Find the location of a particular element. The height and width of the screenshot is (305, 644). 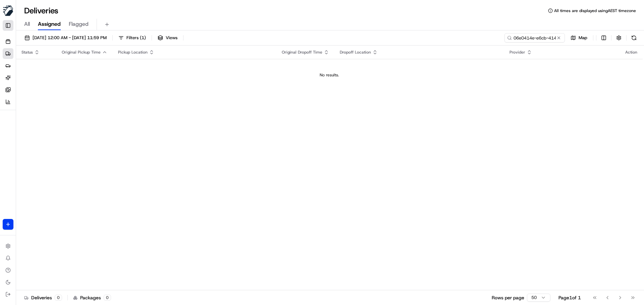

span: Original Dropoff Time is located at coordinates (302, 52).